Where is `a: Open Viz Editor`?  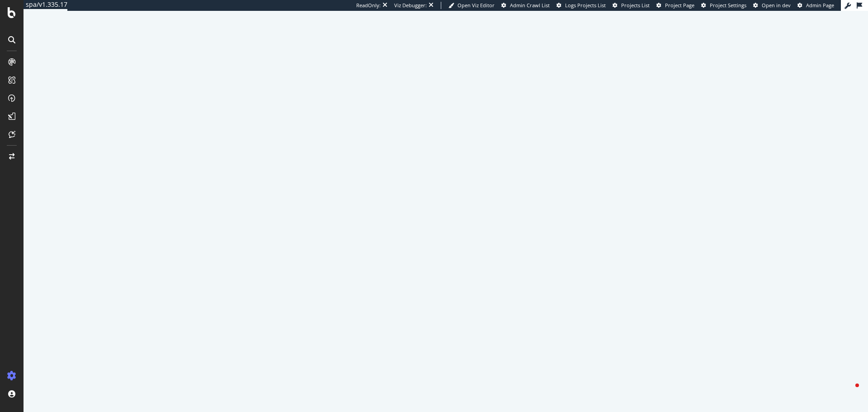
a: Open Viz Editor is located at coordinates (472, 6).